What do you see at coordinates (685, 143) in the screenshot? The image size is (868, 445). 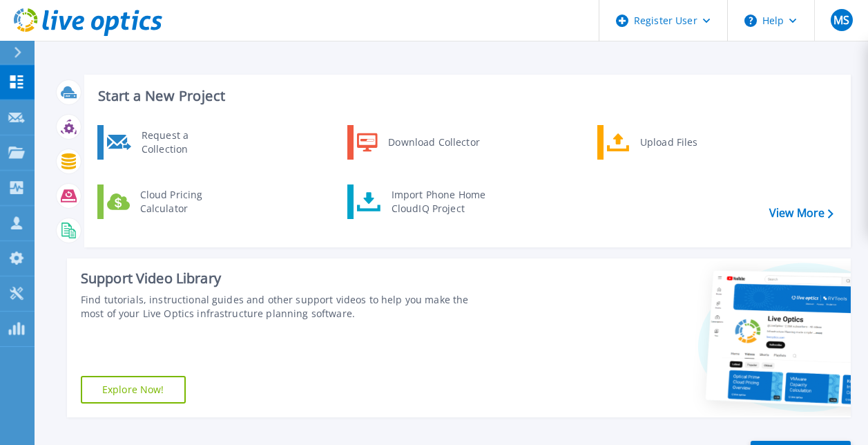 I see `div: Upload Files` at bounding box center [685, 143].